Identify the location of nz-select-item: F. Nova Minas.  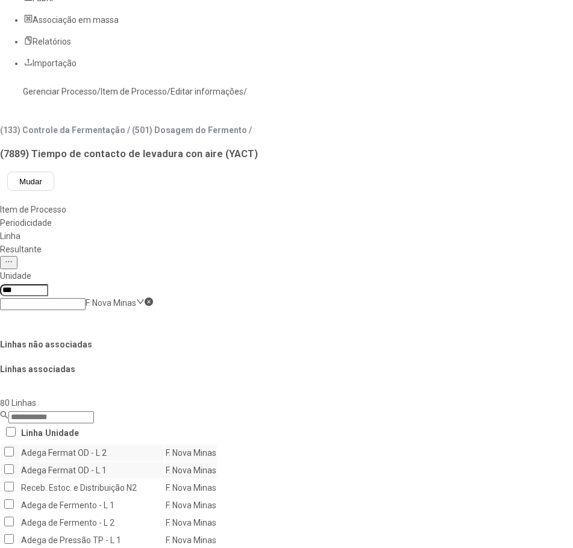
(111, 303).